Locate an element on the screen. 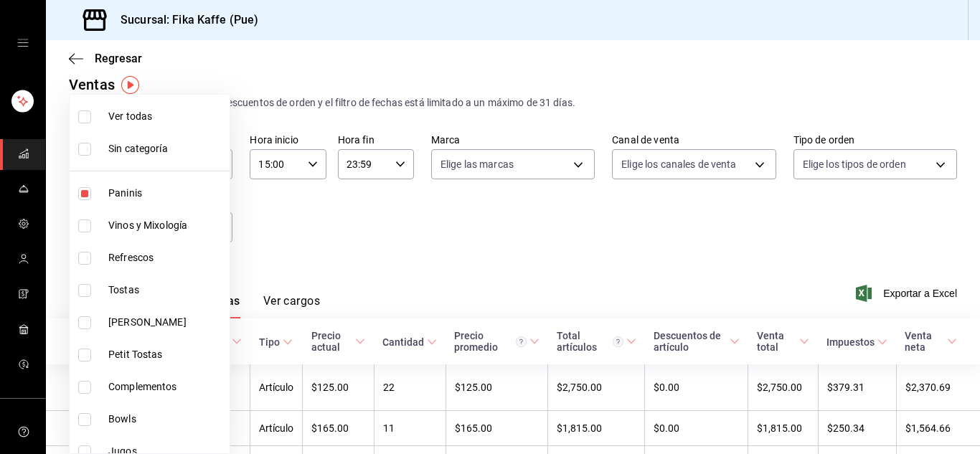 The width and height of the screenshot is (980, 454). img: Tooltip marker is located at coordinates (130, 84).